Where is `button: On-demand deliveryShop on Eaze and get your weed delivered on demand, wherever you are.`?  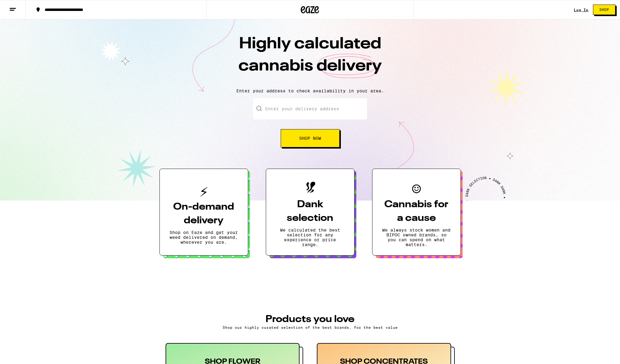 button: On-demand deliveryShop on Eaze and get your weed delivered on demand, wherever you are. is located at coordinates (204, 212).